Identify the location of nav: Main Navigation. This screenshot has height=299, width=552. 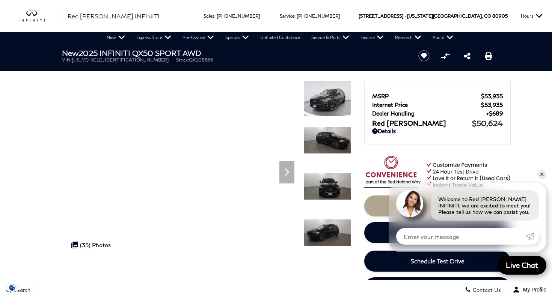
(280, 38).